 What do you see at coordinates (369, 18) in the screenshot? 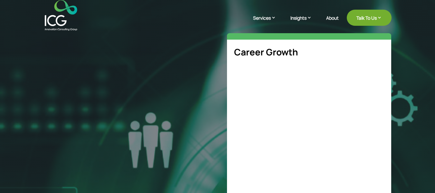
I see `a: Talk To Us` at bounding box center [369, 18].